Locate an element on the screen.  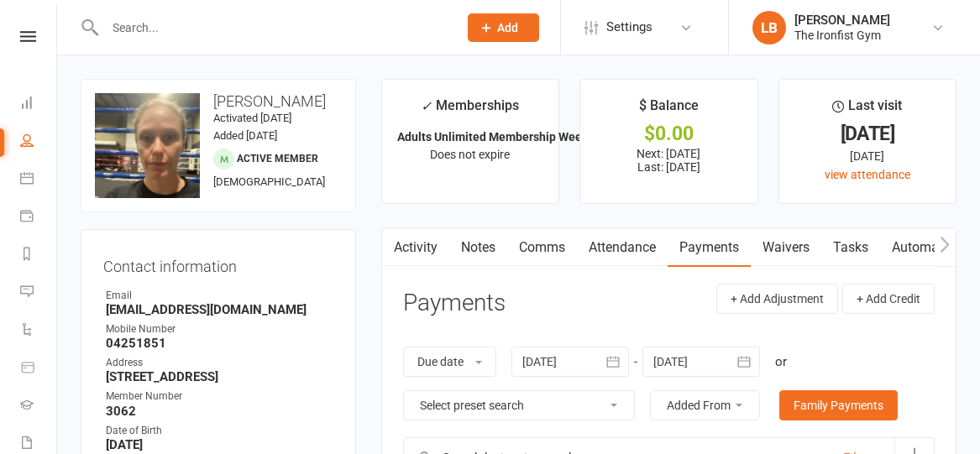
div: Mobile Number is located at coordinates (219, 329).